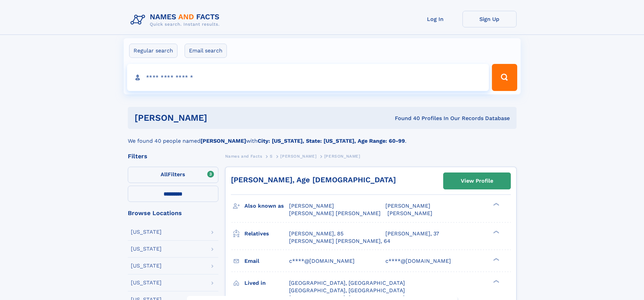 The image size is (644, 300). What do you see at coordinates (489, 19) in the screenshot?
I see `a: Sign Up` at bounding box center [489, 19].